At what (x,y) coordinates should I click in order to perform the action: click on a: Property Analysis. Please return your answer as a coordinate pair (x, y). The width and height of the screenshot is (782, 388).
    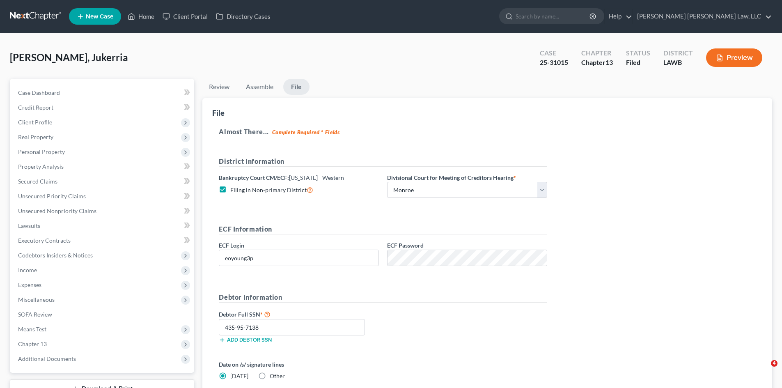
    Looking at the image, I should click on (103, 167).